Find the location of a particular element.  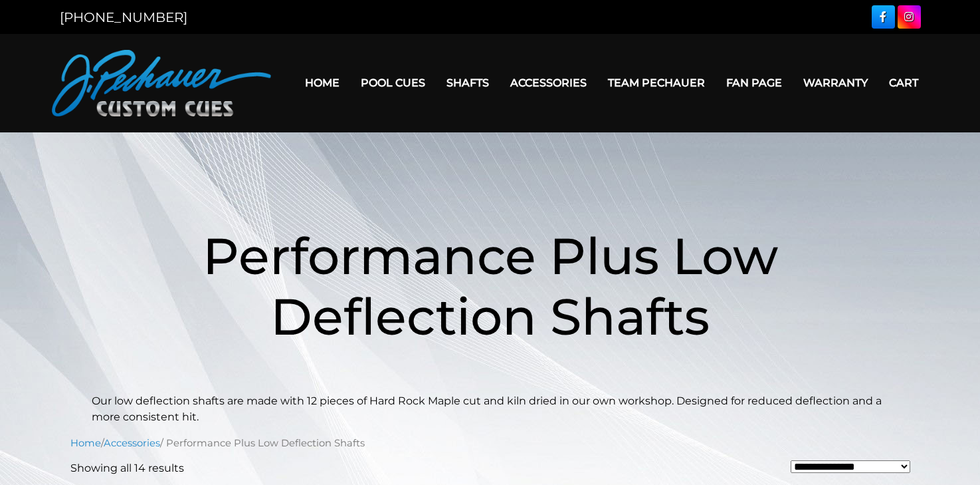

p: Showing all 14 results is located at coordinates (127, 469).